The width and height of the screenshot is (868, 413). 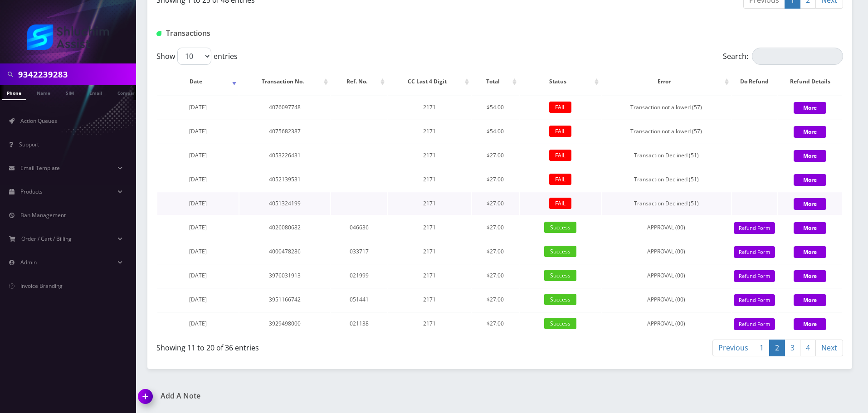 What do you see at coordinates (783, 56) in the screenshot?
I see `label: Search:` at bounding box center [783, 56].